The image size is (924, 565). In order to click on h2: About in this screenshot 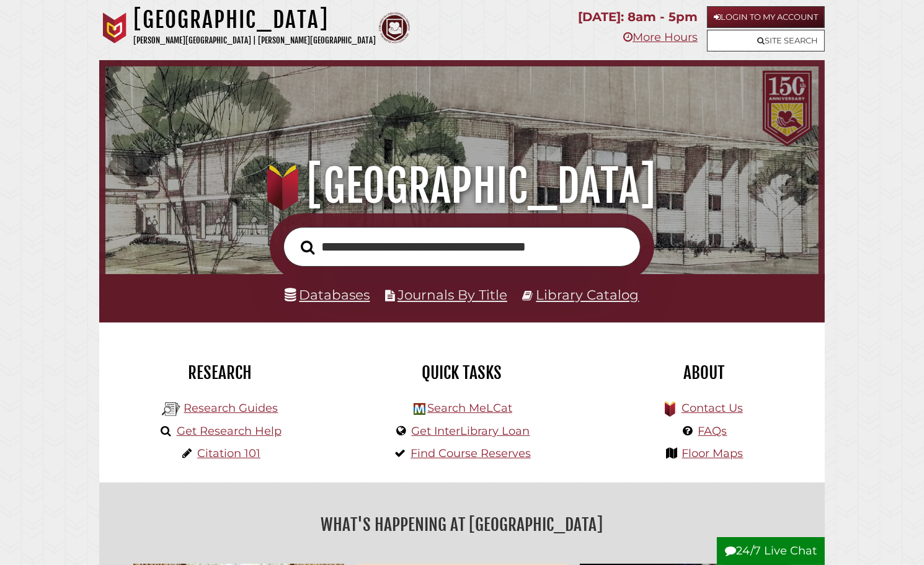, I will do `click(704, 372)`.